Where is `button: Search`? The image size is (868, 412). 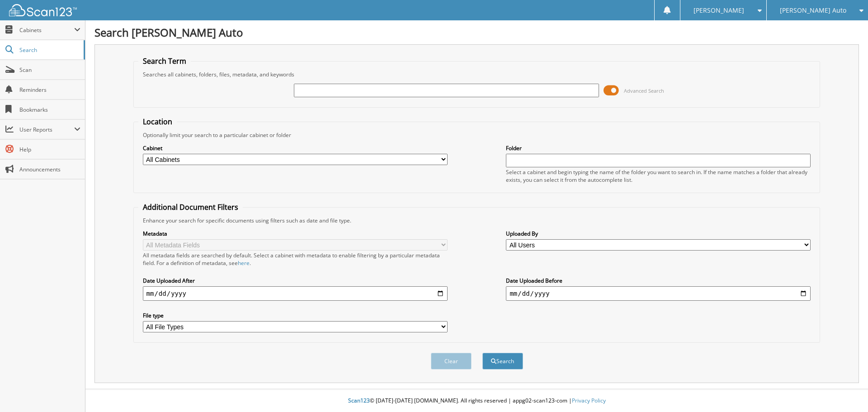
button: Search is located at coordinates (503, 361).